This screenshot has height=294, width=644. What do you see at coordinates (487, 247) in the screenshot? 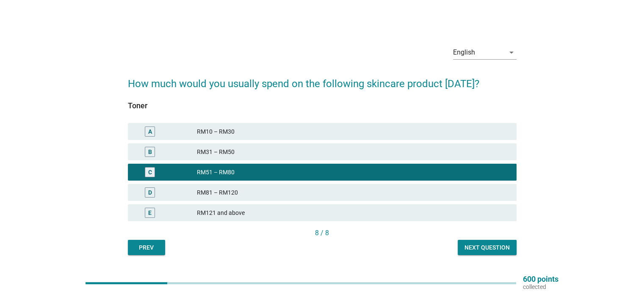
I see `div: Next question` at bounding box center [487, 247].